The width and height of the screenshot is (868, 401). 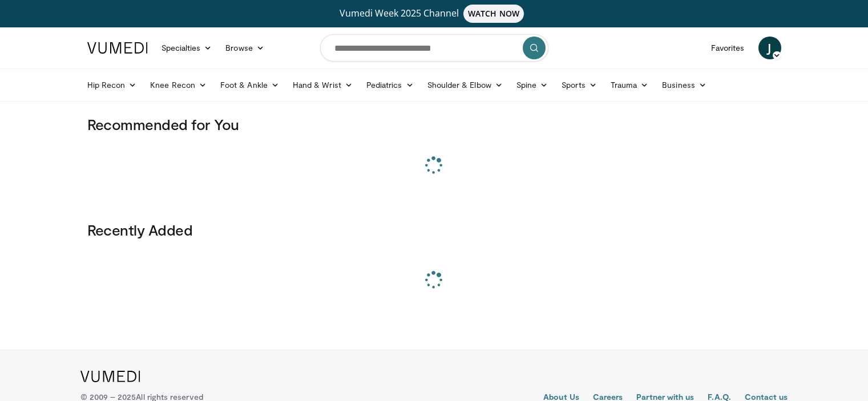 What do you see at coordinates (434, 48) in the screenshot?
I see `input: Search topics, interventions` at bounding box center [434, 48].